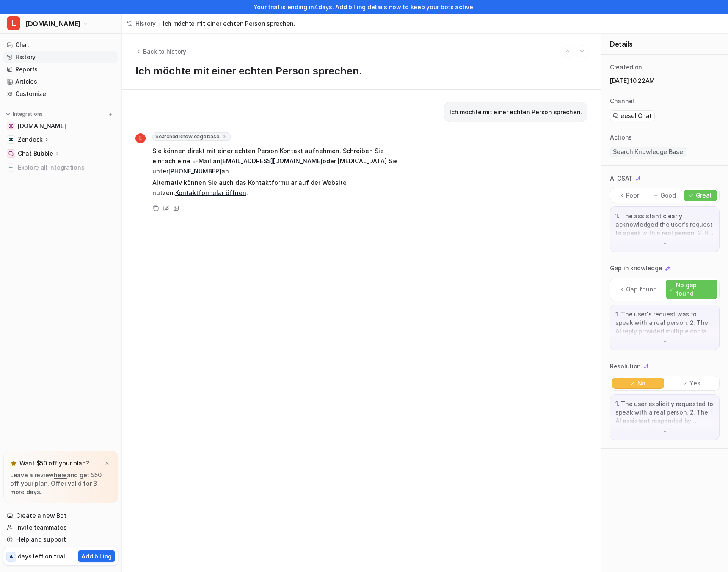  Describe the element at coordinates (276, 162) in the screenshot. I see `p: Sie können direkt mit einer echten Person Kontakt aufnehmen. Schreiben Sie einfach eine E-Mail an...` at that location.